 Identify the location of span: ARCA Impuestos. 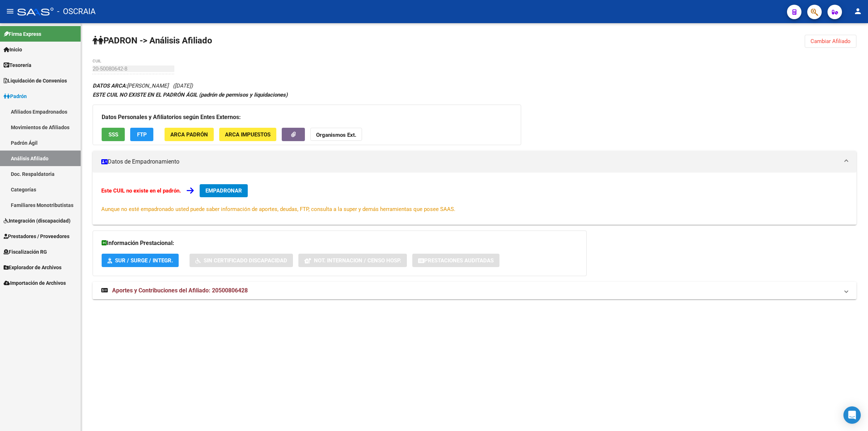
(248, 134).